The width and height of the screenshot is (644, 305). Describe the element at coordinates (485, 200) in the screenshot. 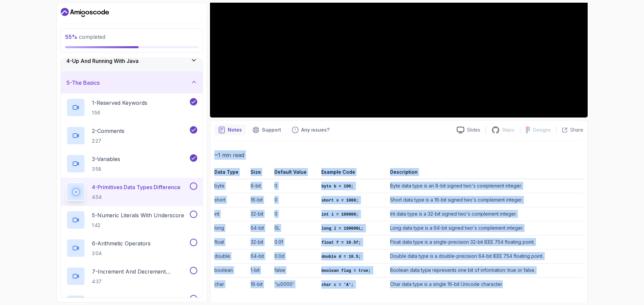

I see `td: Short data type is a 16-bit signed two's complement integer.` at that location.